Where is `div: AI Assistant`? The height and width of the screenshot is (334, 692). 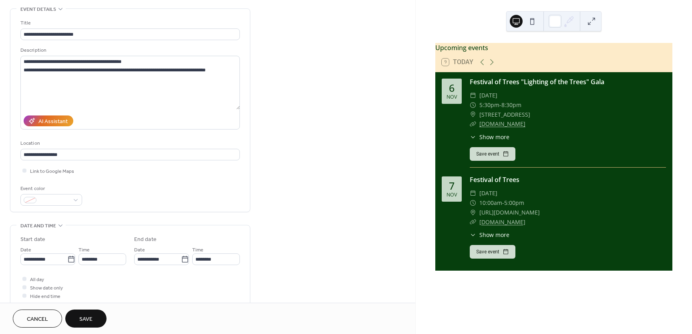
div: AI Assistant is located at coordinates (53, 121).